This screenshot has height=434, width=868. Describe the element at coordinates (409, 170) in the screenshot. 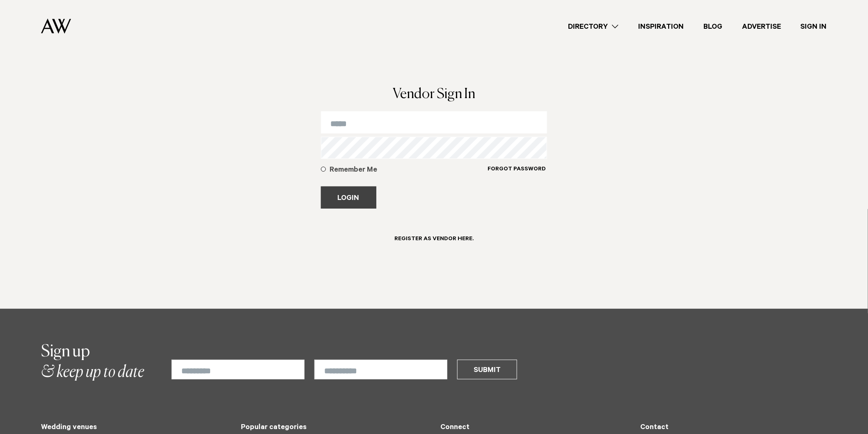

I see `h5: Remember Me` at that location.